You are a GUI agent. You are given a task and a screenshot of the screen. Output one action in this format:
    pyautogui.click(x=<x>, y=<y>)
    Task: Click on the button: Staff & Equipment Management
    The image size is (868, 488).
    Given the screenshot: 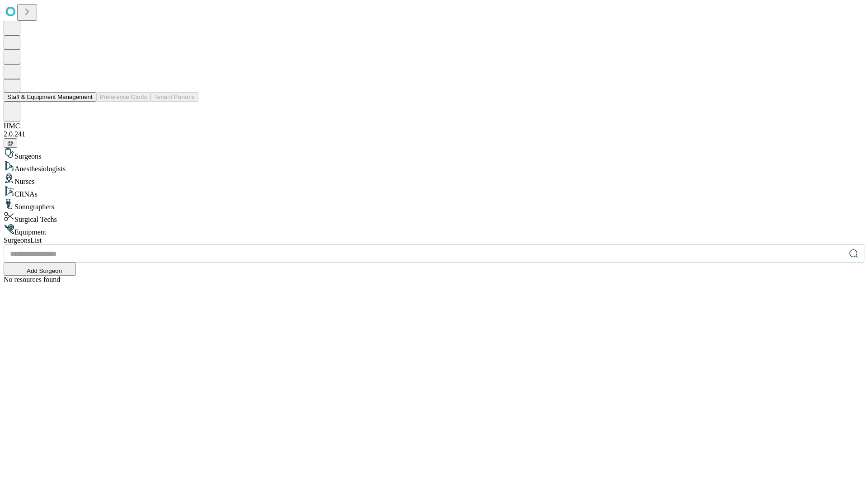 What is the action you would take?
    pyautogui.click(x=49, y=97)
    